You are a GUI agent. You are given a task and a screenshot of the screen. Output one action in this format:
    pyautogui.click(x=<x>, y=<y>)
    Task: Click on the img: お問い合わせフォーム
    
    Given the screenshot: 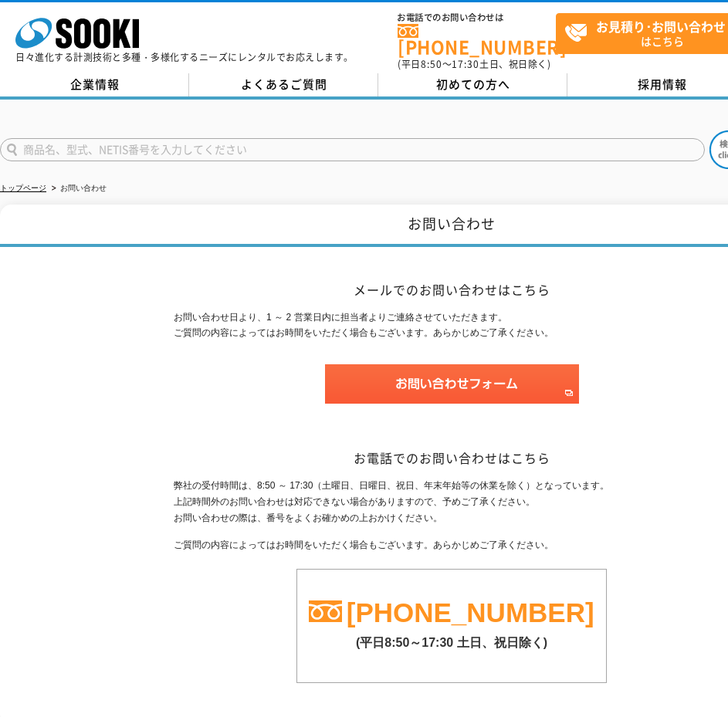 What is the action you would take?
    pyautogui.click(x=452, y=384)
    